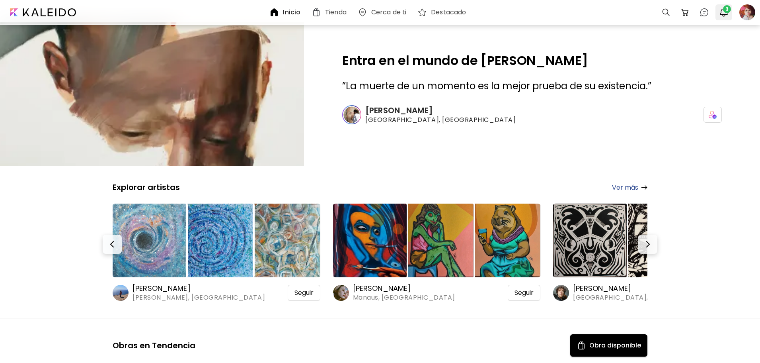 The height and width of the screenshot is (363, 760). I want to click on img: chatIcon, so click(705, 12).